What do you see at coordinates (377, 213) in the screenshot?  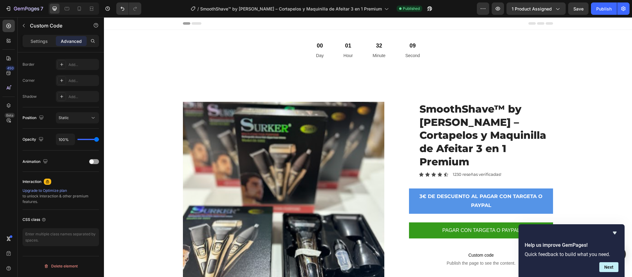 I see `div: PAGAR CON TARGETA O PAYPAL` at bounding box center [377, 213].